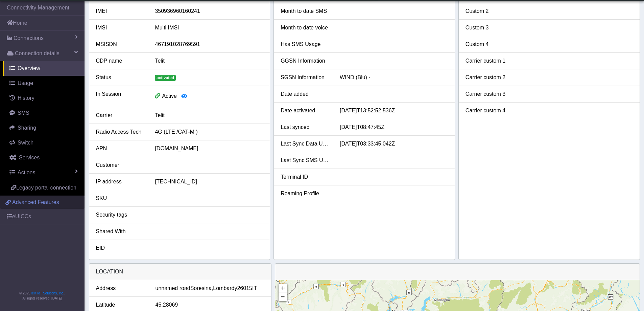 The height and width of the screenshot is (311, 644). I want to click on div: Carrier, so click(120, 116).